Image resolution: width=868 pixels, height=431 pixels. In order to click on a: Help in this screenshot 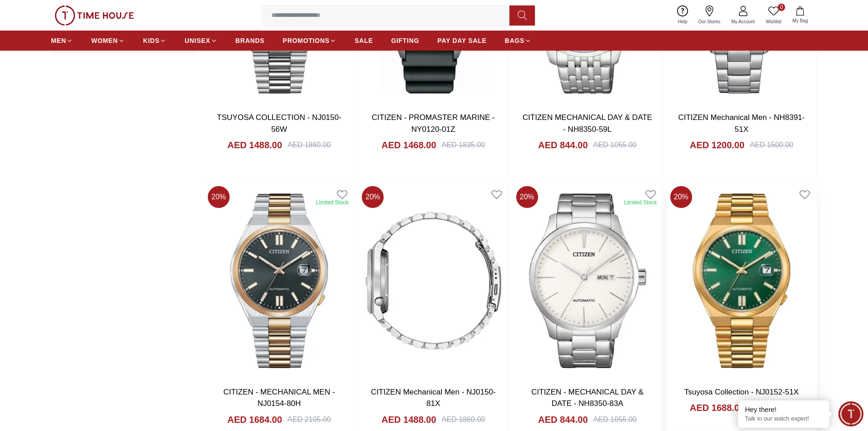, I will do `click(682, 15)`.